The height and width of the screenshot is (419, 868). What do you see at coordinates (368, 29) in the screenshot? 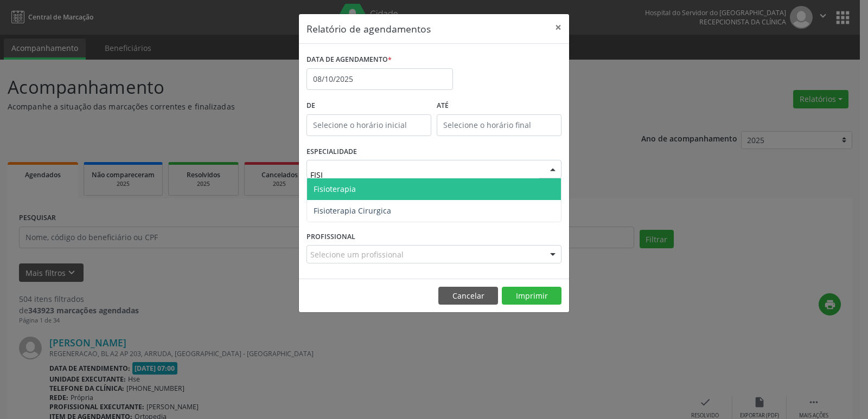
I see `h5: Relatório de agendamentos` at bounding box center [368, 29].